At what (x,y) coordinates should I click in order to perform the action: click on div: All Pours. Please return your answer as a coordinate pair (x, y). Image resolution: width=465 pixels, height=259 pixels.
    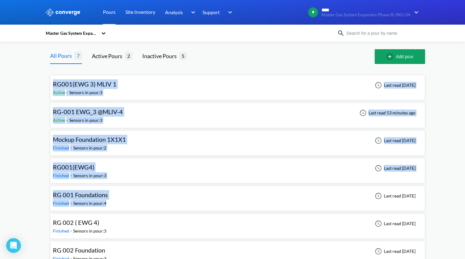
    Looking at the image, I should click on (62, 56).